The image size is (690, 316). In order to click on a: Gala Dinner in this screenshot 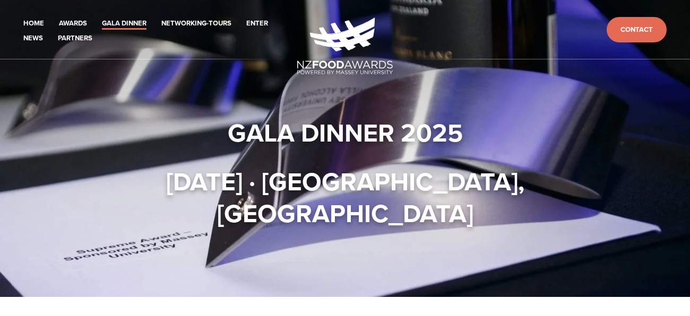, I will do `click(124, 23)`.